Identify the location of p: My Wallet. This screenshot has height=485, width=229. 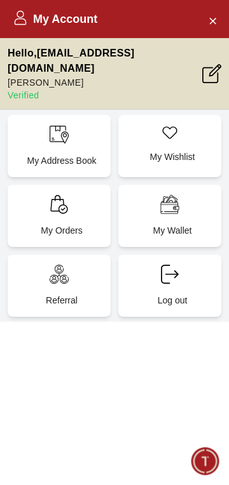
(172, 231).